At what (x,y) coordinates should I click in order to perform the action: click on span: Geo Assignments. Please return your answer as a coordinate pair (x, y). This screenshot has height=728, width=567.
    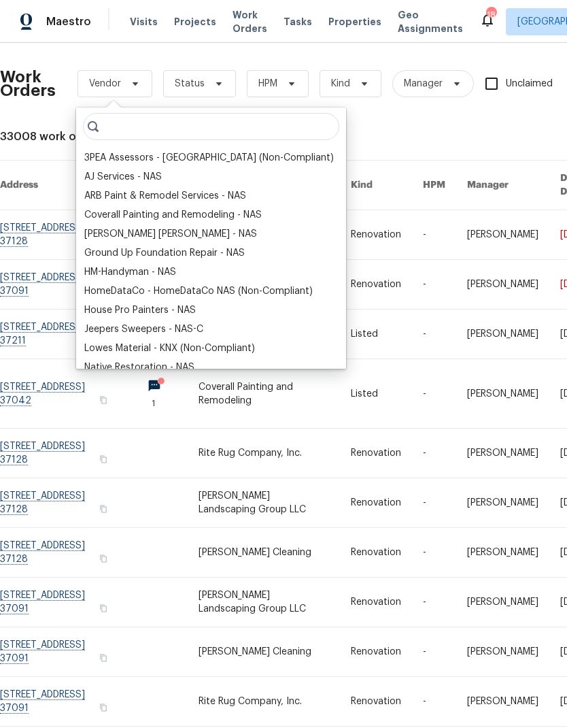
    Looking at the image, I should click on (431, 22).